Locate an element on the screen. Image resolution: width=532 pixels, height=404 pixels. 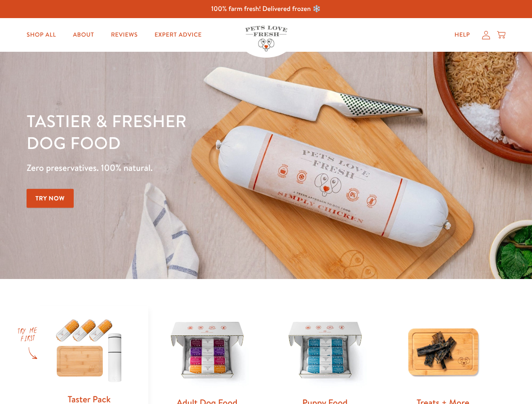
a: About is located at coordinates (83, 35).